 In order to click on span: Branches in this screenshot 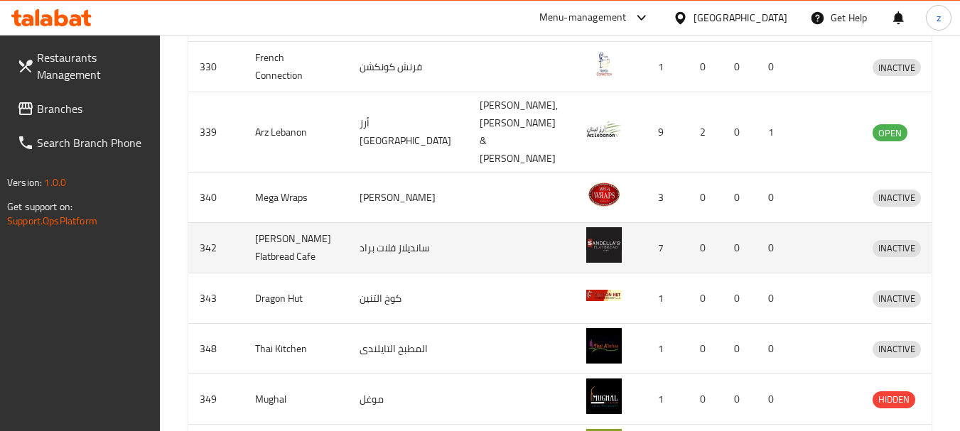, I will do `click(93, 109)`.